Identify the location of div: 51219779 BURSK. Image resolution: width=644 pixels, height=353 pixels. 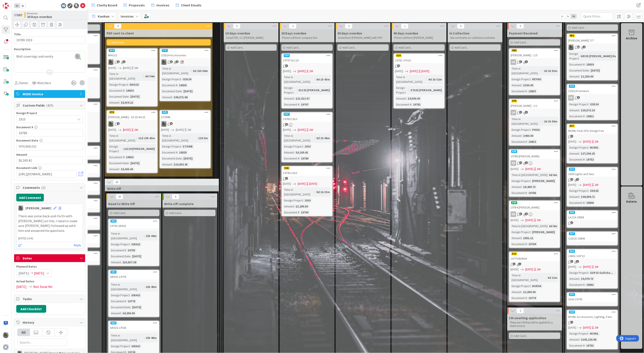
(535, 257).